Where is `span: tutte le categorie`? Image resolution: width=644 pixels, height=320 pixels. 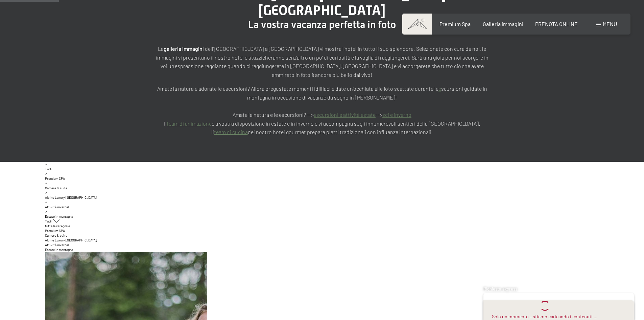
span: tutte le categorie is located at coordinates (58, 226).